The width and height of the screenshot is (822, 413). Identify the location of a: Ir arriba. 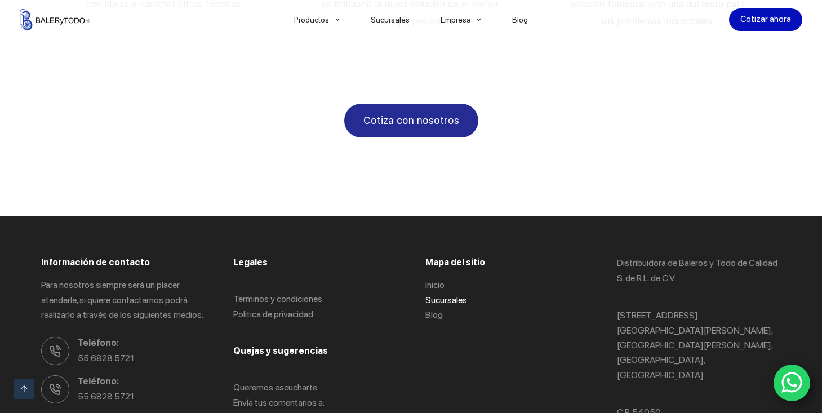
(24, 389).